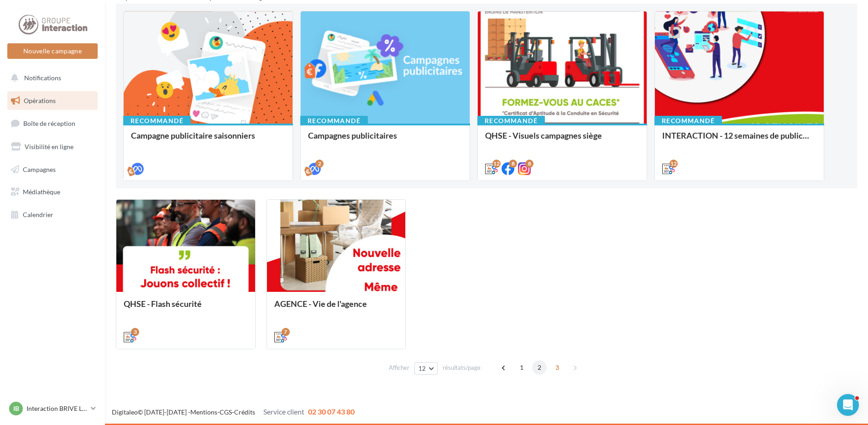 This screenshot has width=868, height=425. Describe the element at coordinates (562, 140) in the screenshot. I see `div: QHSE - Visuels campagnes siège` at that location.